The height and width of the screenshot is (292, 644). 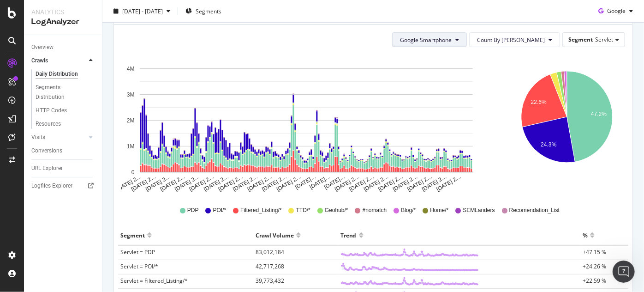 What do you see at coordinates (139, 266) in the screenshot?
I see `span: Servlet = POI/*` at bounding box center [139, 266].